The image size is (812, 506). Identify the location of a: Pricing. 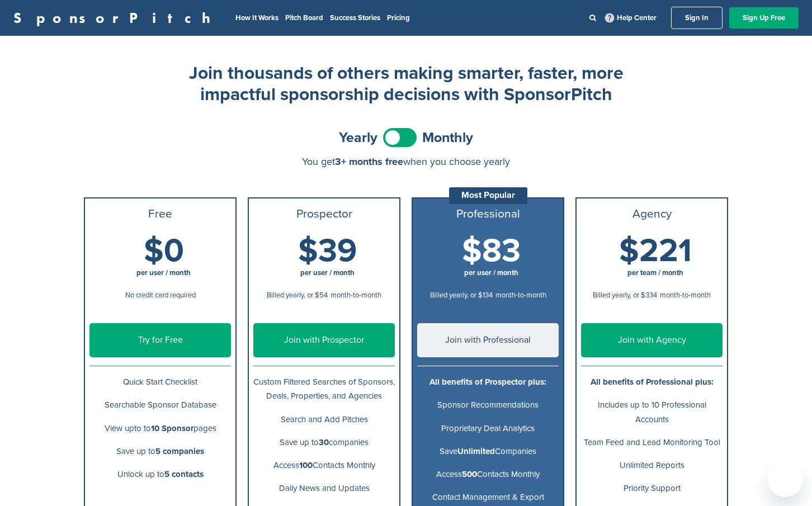
(399, 18).